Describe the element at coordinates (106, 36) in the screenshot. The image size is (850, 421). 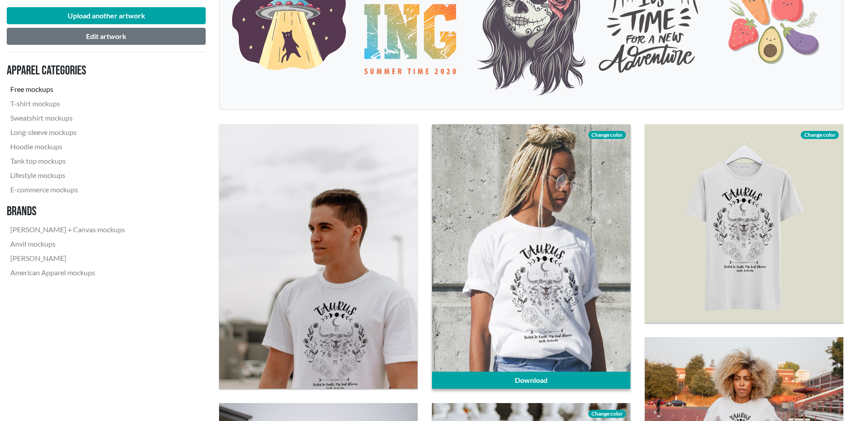
I see `button: Edit artwork` at that location.